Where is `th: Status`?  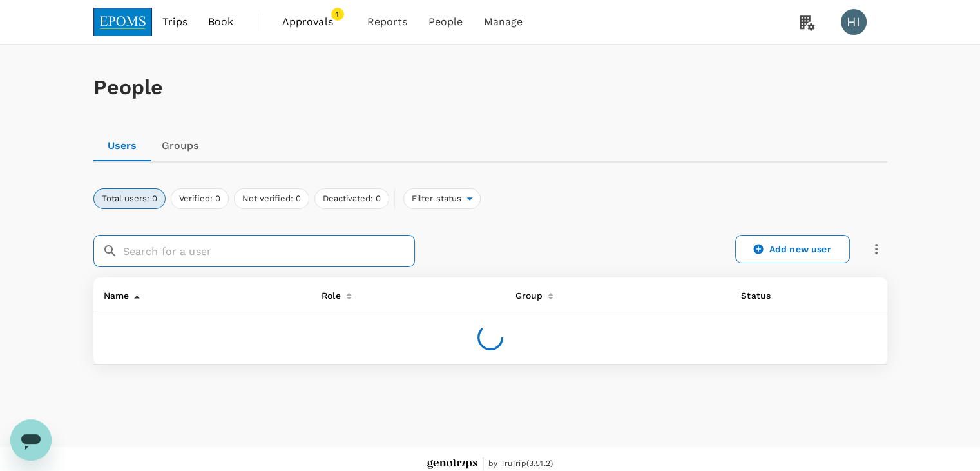
th: Status is located at coordinates (769, 296).